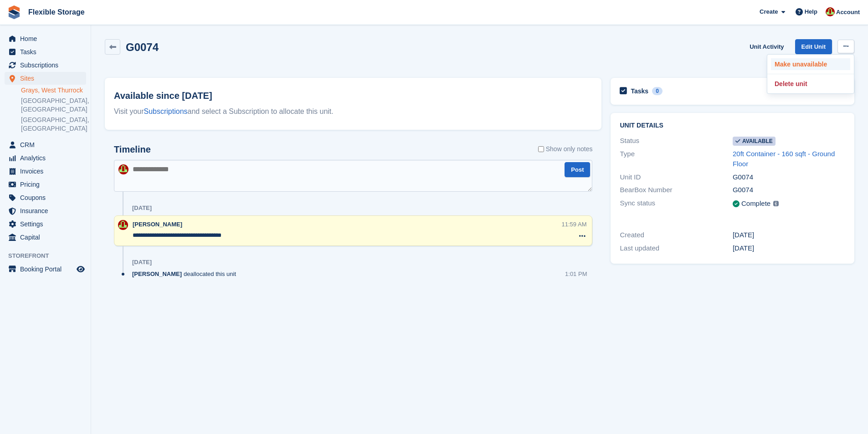 The height and width of the screenshot is (434, 868). What do you see at coordinates (47, 224) in the screenshot?
I see `span: Settings` at bounding box center [47, 224].